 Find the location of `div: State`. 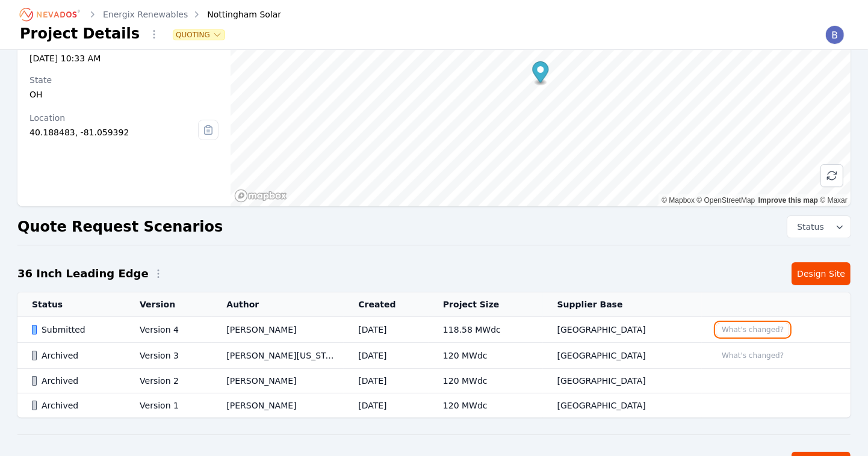

div: State is located at coordinates (124, 80).